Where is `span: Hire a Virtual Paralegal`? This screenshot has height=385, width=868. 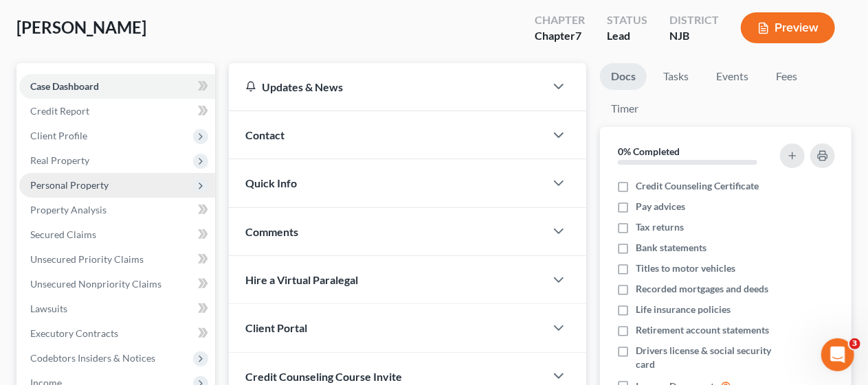
span: Hire a Virtual Paralegal is located at coordinates (302, 280).